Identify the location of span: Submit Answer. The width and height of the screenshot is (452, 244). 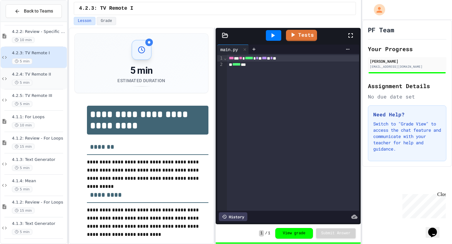
(336, 234).